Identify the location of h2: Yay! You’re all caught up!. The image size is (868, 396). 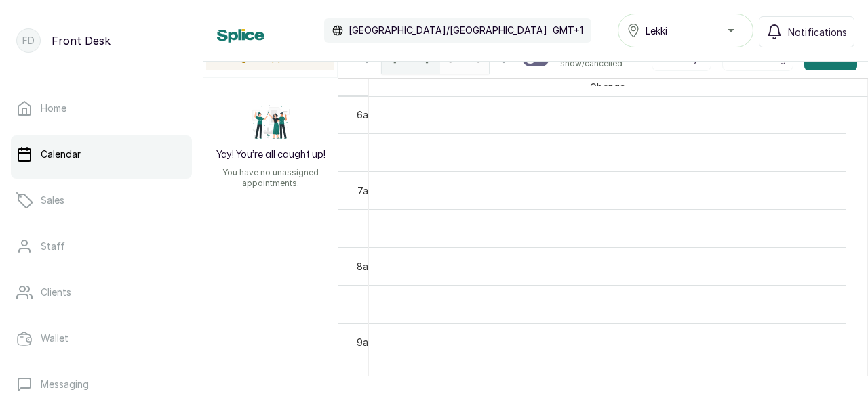
(271, 155).